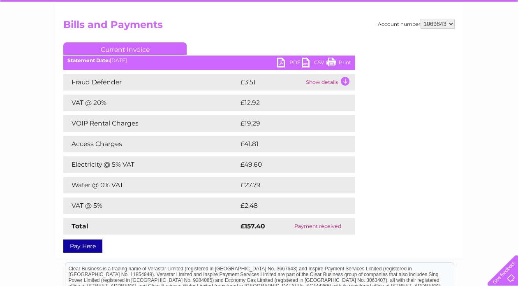 The width and height of the screenshot is (518, 286). Describe the element at coordinates (259, 27) in the screenshot. I see `h2: Bills and Payments` at that location.